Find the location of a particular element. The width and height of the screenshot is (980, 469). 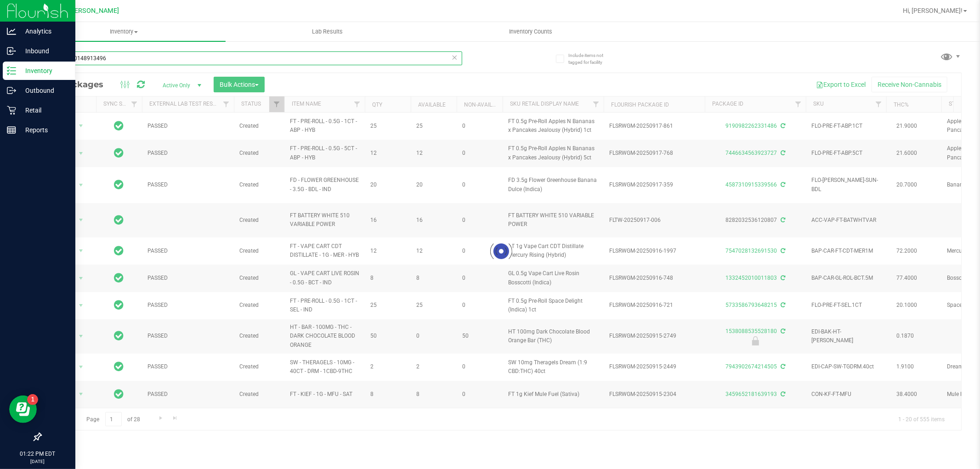

inline-svg: Retail is located at coordinates (12, 110).